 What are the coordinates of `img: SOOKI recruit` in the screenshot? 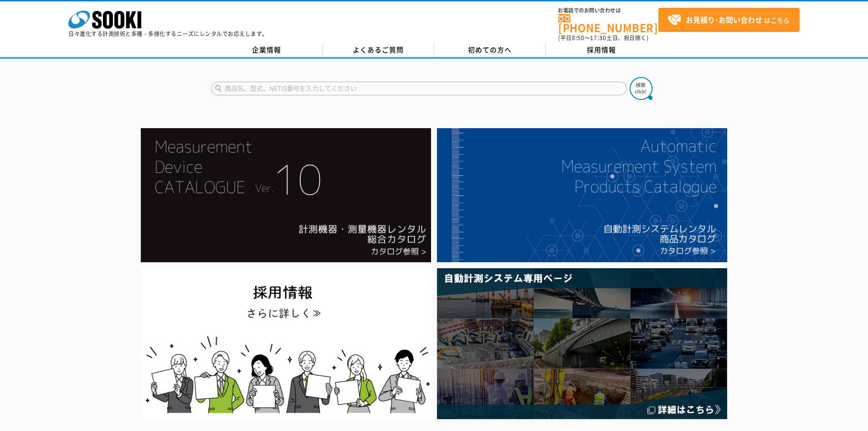 It's located at (285, 343).